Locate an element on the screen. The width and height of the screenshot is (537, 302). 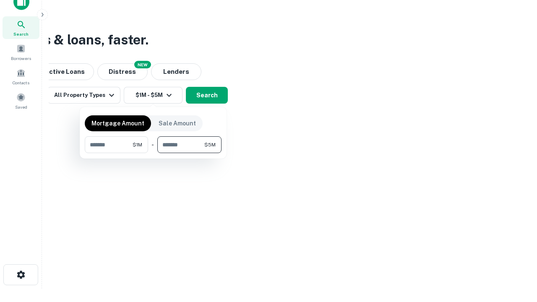
span: $1M is located at coordinates (137, 145).